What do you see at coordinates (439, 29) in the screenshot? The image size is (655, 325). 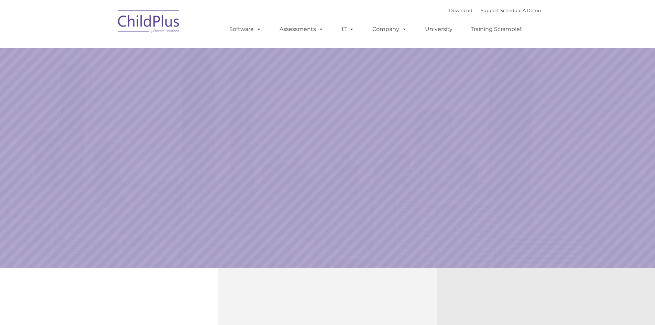 I see `a: University` at bounding box center [439, 29].